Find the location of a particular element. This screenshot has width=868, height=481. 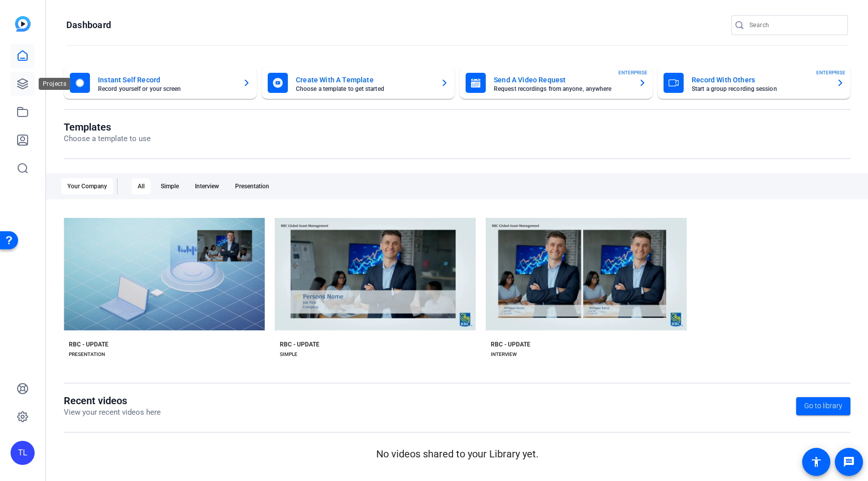

mat-icon: message is located at coordinates (849, 462).